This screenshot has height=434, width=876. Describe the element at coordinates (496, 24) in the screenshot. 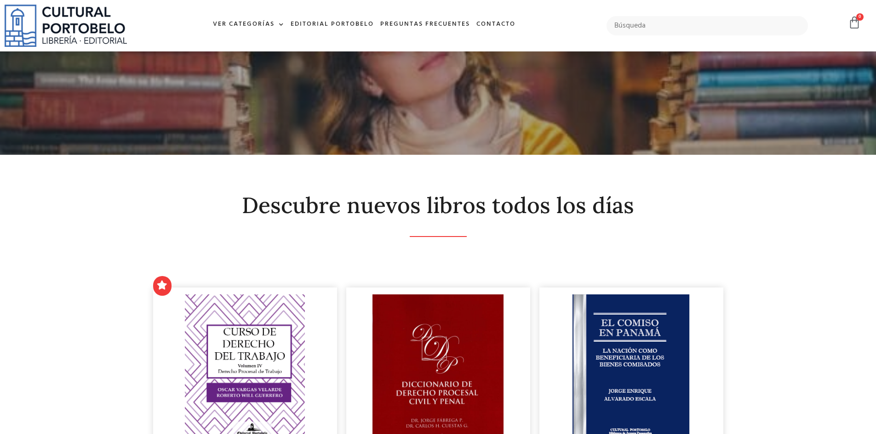

I see `a: Contacto` at that location.